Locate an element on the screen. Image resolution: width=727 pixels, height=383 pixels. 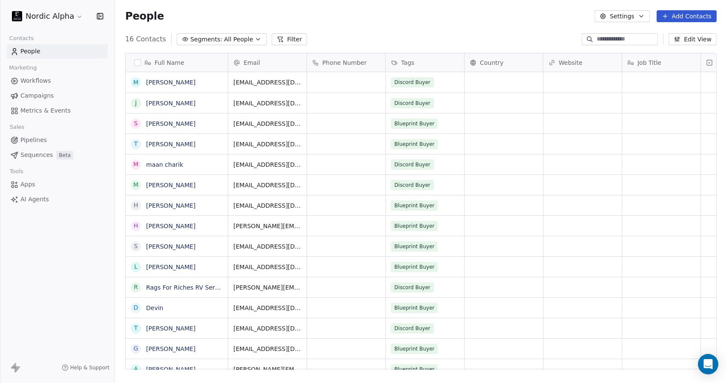
div: D is located at coordinates (136, 307).